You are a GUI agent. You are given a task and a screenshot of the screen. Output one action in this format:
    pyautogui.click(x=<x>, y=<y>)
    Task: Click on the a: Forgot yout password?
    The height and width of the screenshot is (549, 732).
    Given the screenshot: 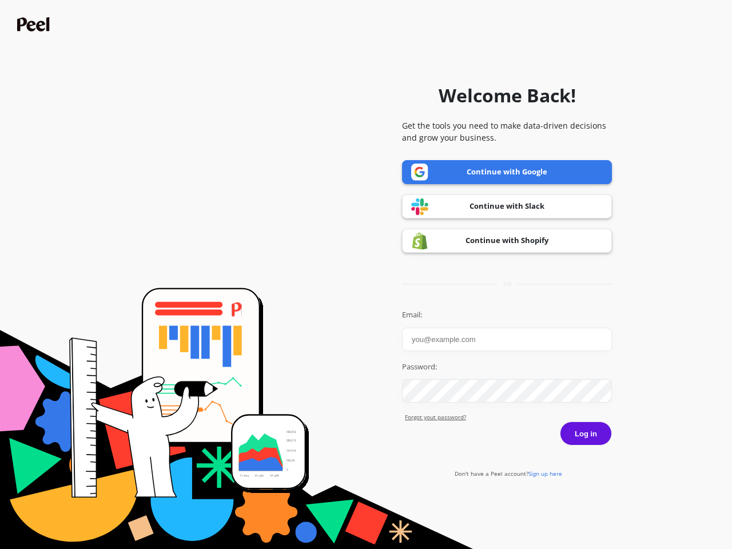 What is the action you would take?
    pyautogui.click(x=508, y=417)
    